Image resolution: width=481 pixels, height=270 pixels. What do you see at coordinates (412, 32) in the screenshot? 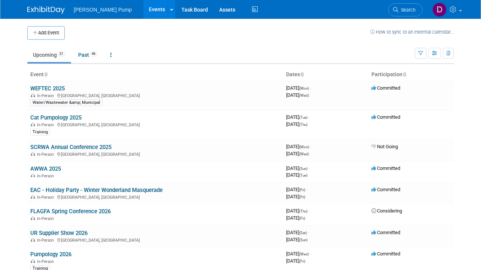
I see `a: How to sync to an external calendar...` at bounding box center [412, 32].